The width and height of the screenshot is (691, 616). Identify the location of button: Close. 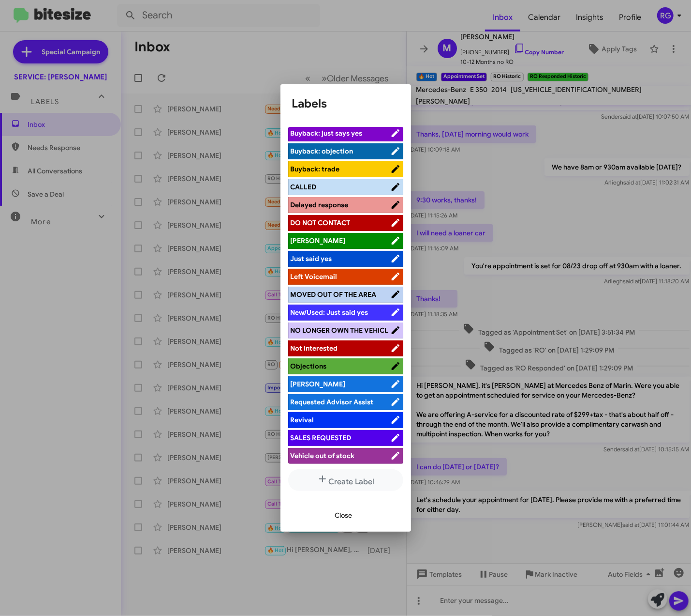
(344, 515).